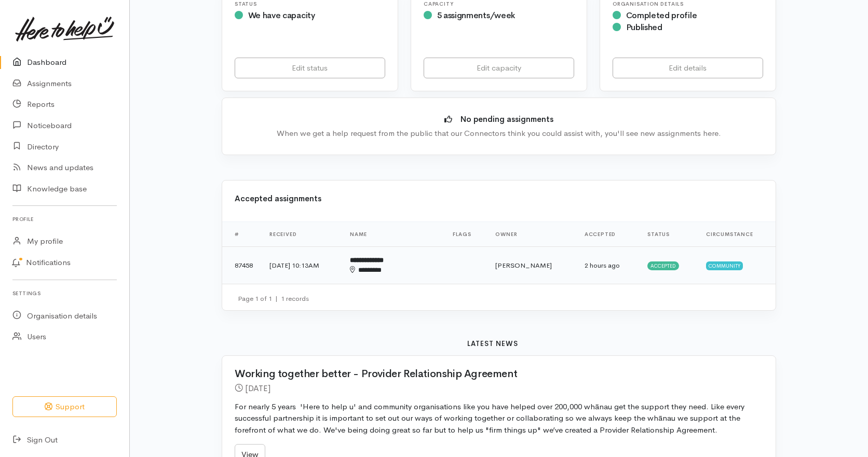 This screenshot has height=457, width=868. I want to click on h6: Profile, so click(65, 219).